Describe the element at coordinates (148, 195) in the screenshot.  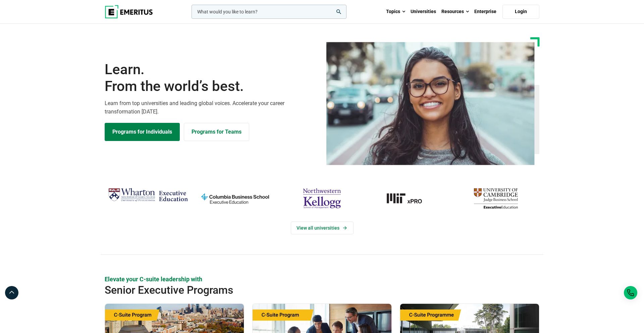
I see `a: Wharton Executive Education` at that location.